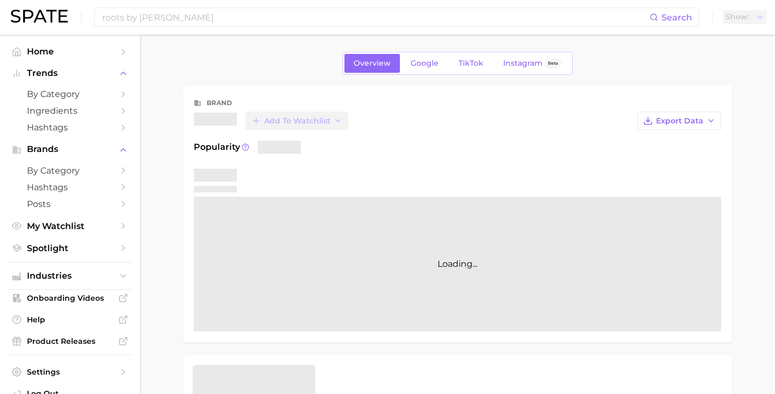 This screenshot has width=775, height=394. Describe the element at coordinates (70, 341) in the screenshot. I see `span: Product Releases` at that location.